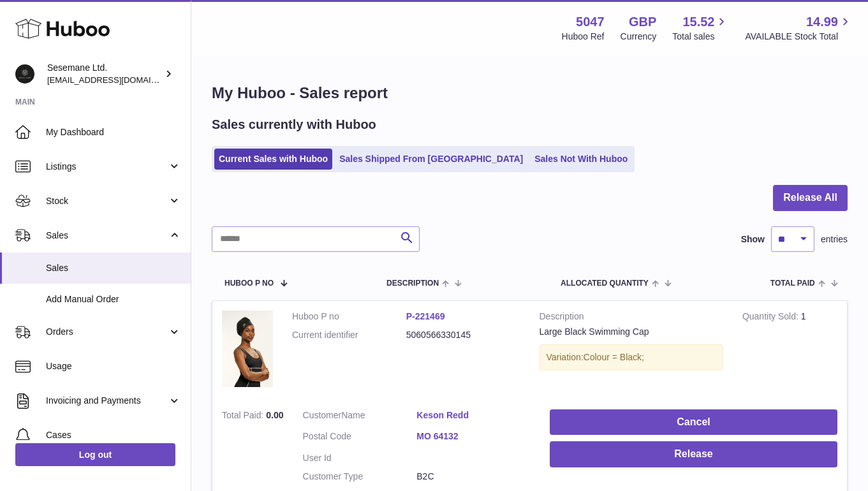 This screenshot has width=868, height=491. Describe the element at coordinates (639, 36) in the screenshot. I see `div: Currency` at that location.